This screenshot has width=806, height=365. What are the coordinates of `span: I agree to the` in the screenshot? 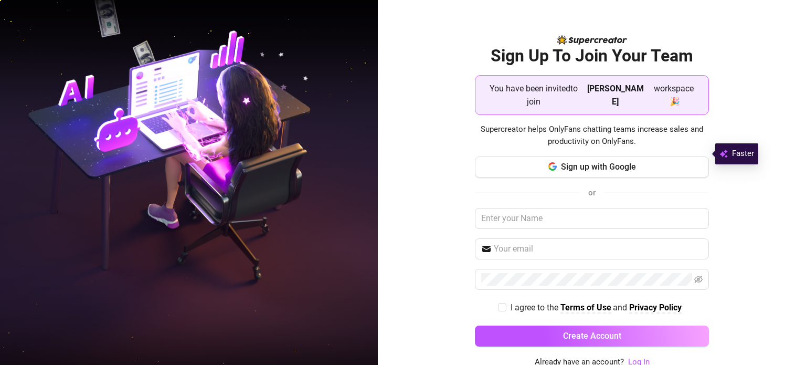 It's located at (535, 307).